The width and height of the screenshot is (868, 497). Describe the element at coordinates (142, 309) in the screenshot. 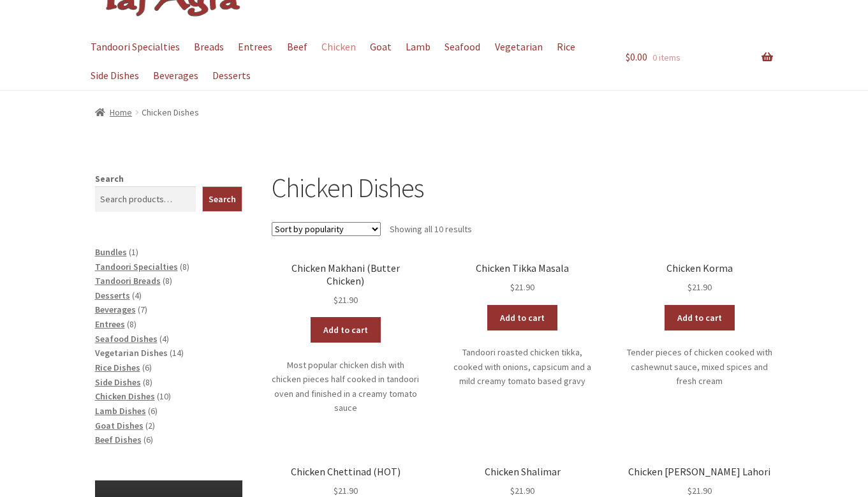

I see `span: 7` at that location.